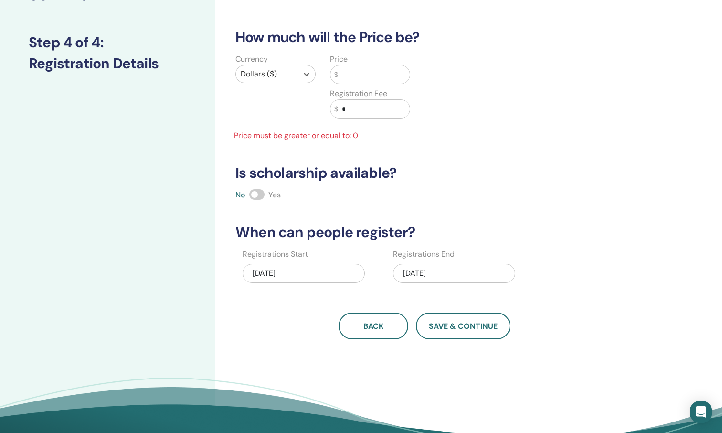  Describe the element at coordinates (373, 326) in the screenshot. I see `span: Back` at that location.